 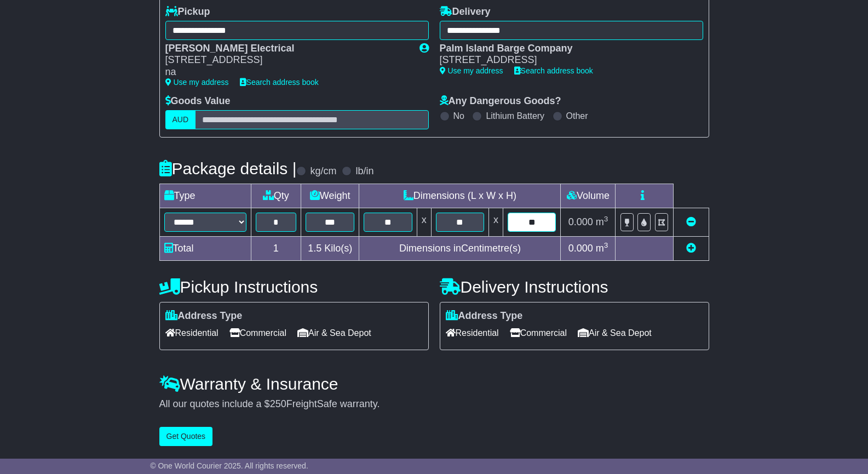 What do you see at coordinates (287, 73) in the screenshot?
I see `div: na` at bounding box center [287, 73].